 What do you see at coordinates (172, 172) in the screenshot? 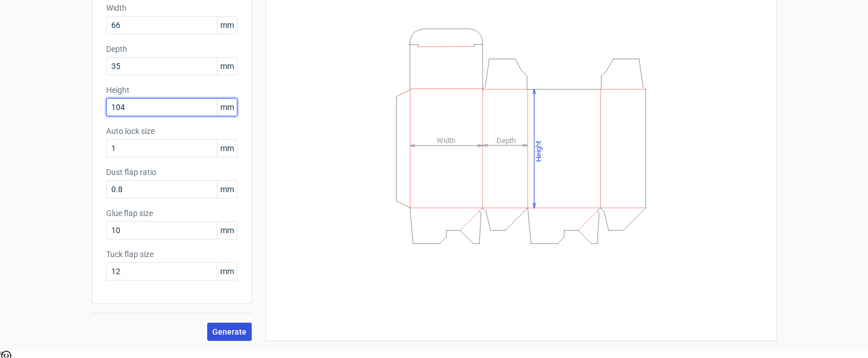
I see `label: Dust flap ratio` at bounding box center [172, 172].